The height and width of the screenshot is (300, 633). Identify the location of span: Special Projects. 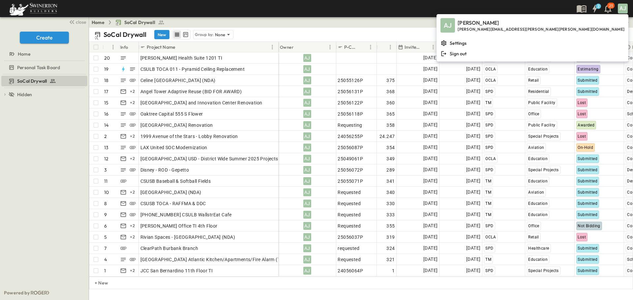
(544, 170).